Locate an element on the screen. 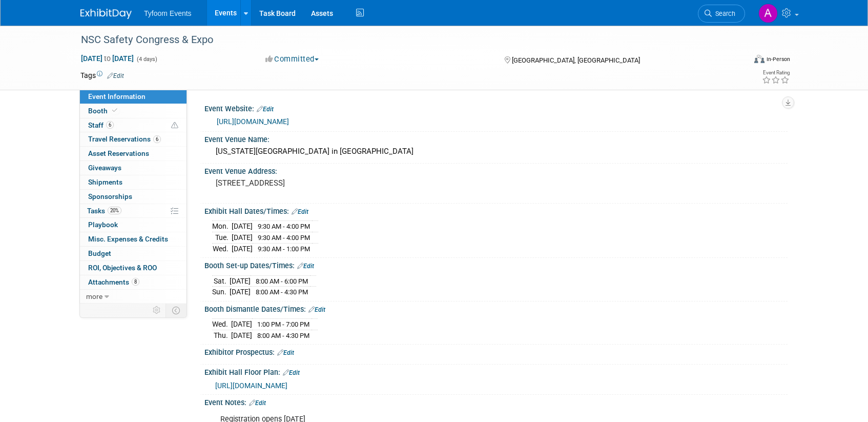  span: Shipments is located at coordinates (105, 182).